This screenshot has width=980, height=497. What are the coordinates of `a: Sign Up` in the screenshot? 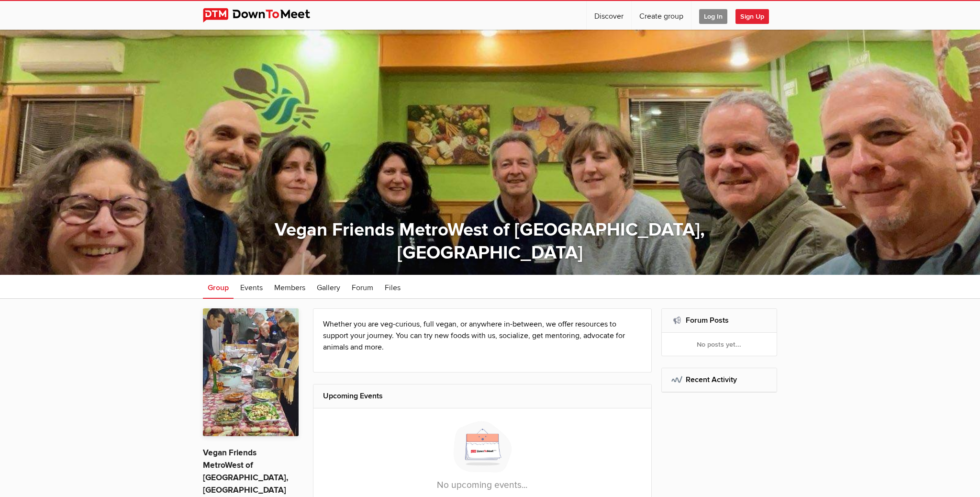 It's located at (756, 15).